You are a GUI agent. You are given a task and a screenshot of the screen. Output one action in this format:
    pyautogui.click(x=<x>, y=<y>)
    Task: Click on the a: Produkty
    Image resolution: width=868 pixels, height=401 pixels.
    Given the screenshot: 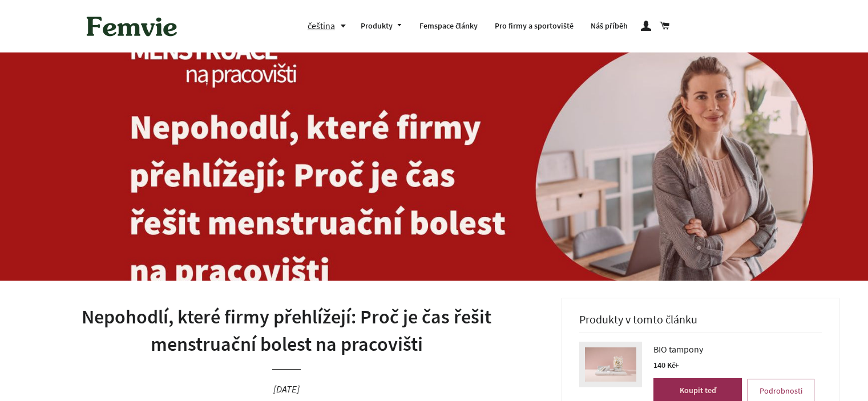 What is the action you would take?
    pyautogui.click(x=382, y=26)
    